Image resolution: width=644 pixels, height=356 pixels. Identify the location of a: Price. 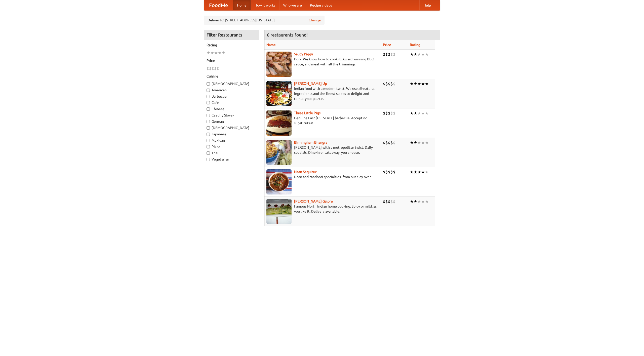
(387, 45).